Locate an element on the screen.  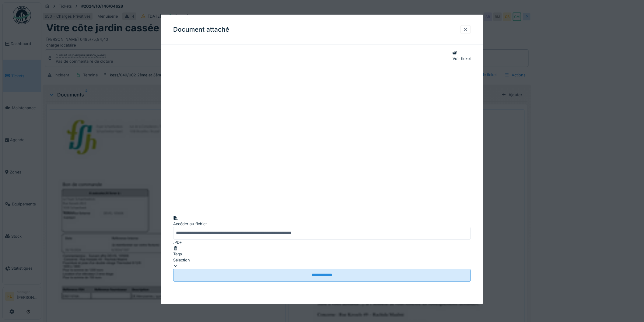
div: Sélection is located at coordinates (322, 260).